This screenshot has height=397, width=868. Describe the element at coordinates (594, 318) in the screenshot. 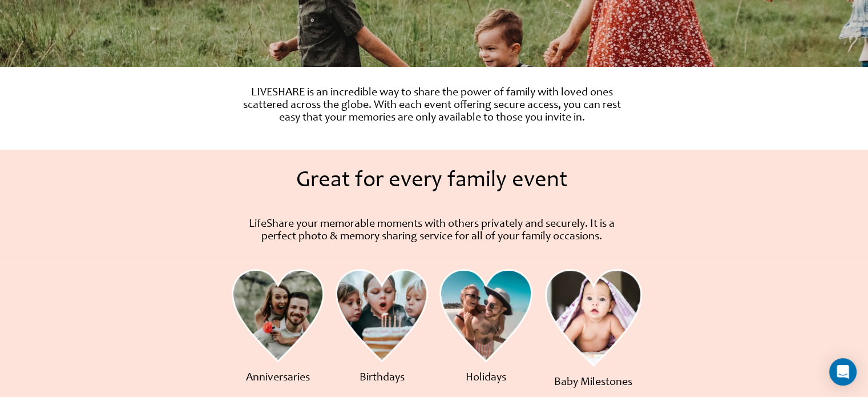

I see `img: fam_sub_4 | Live Photo Slideshow for Events | Create Free Events Album for Any Occasion` at that location.